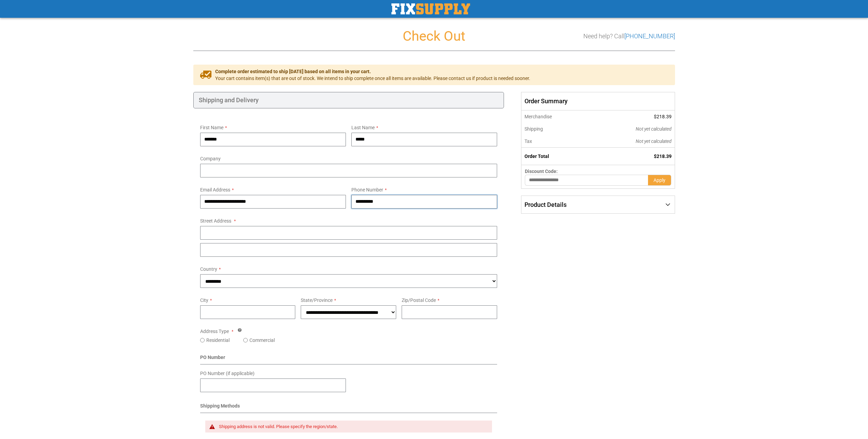 This screenshot has height=439, width=868. I want to click on button: Apply, so click(659, 180).